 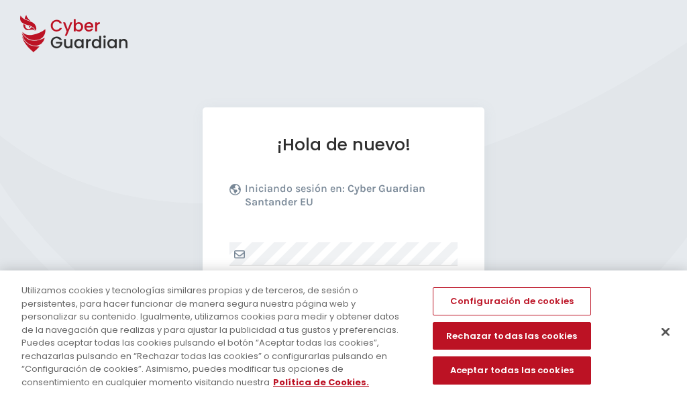 I want to click on button: Cerrar, so click(x=666, y=332).